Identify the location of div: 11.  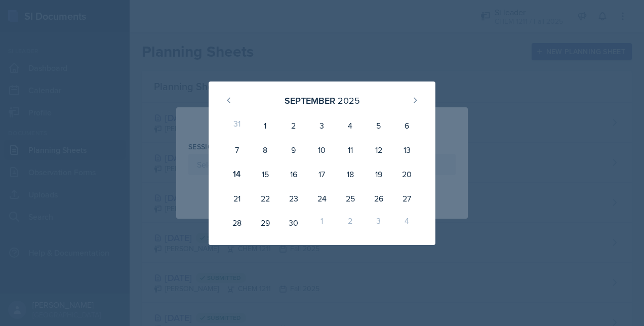
(350, 150).